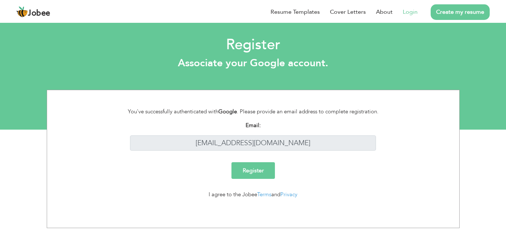 This screenshot has height=231, width=506. I want to click on a: Terms, so click(264, 195).